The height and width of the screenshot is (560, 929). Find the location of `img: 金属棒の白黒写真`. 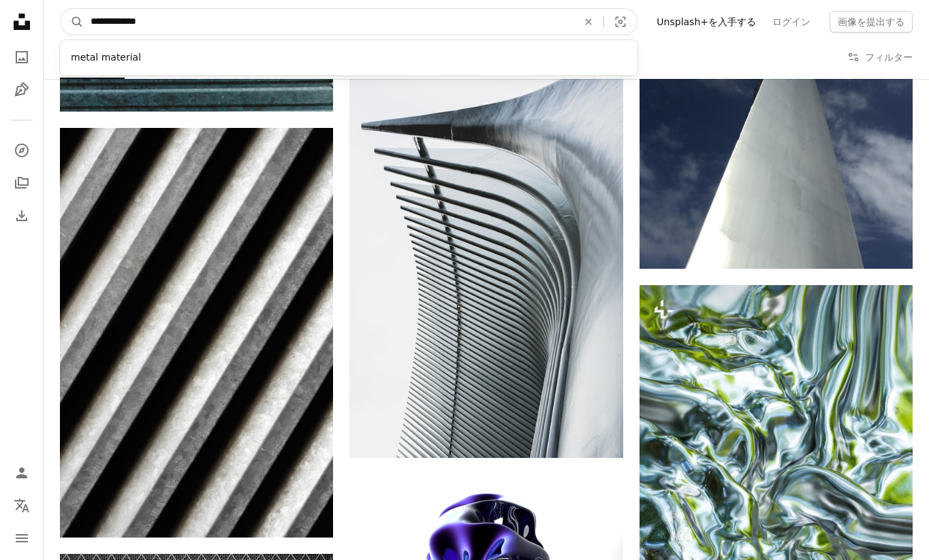

img: 金属棒の白黒写真 is located at coordinates (196, 333).